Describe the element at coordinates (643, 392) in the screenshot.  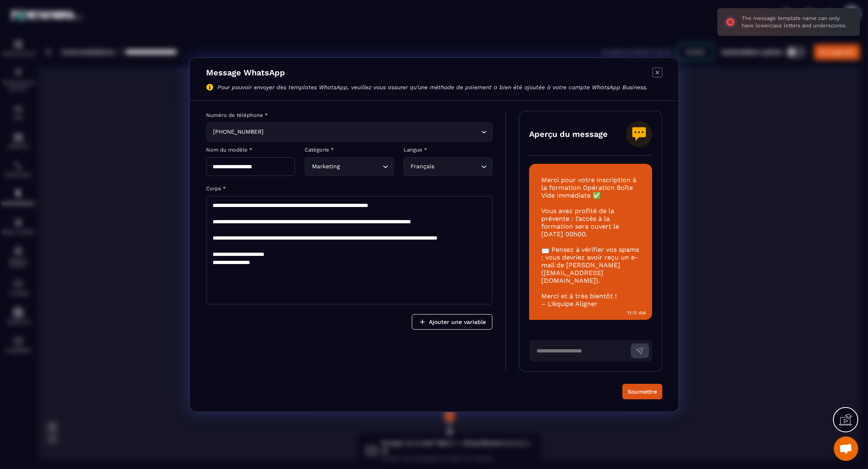
I see `button: Soumettre` at that location.